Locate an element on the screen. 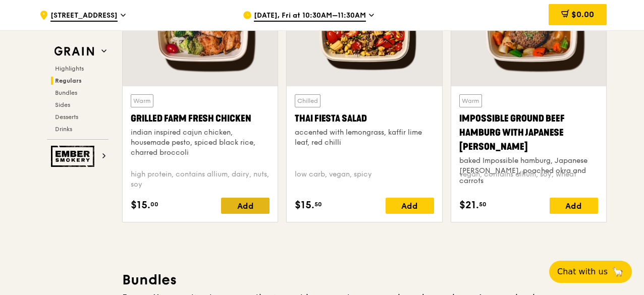  span: $0.00 is located at coordinates (583, 14).